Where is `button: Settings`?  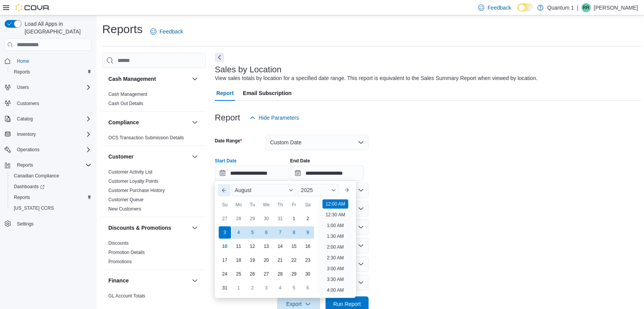 button: Settings is located at coordinates (48, 223).